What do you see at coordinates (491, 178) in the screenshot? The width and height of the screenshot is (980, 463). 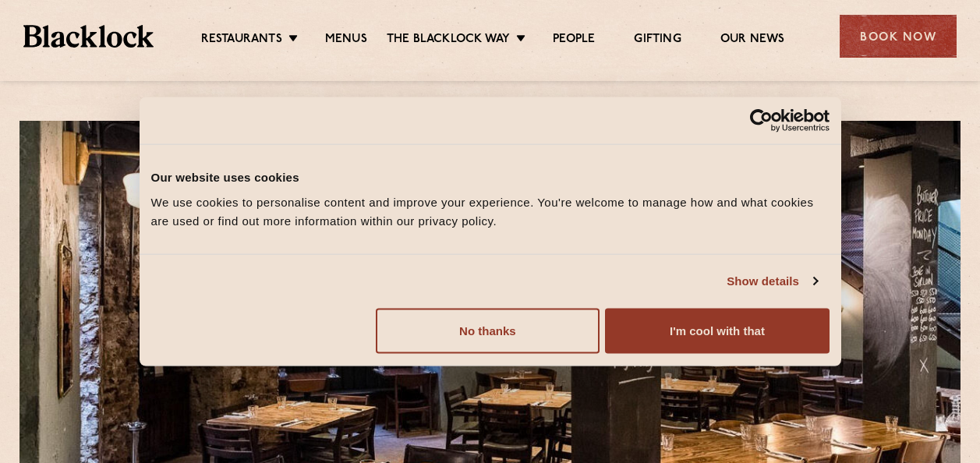 I see `div: Our website uses cookies` at bounding box center [491, 178].